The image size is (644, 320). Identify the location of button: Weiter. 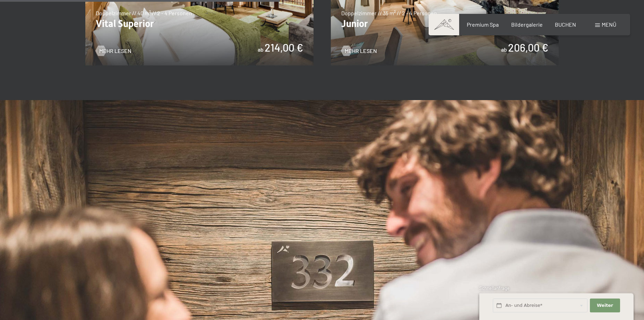
(604, 306).